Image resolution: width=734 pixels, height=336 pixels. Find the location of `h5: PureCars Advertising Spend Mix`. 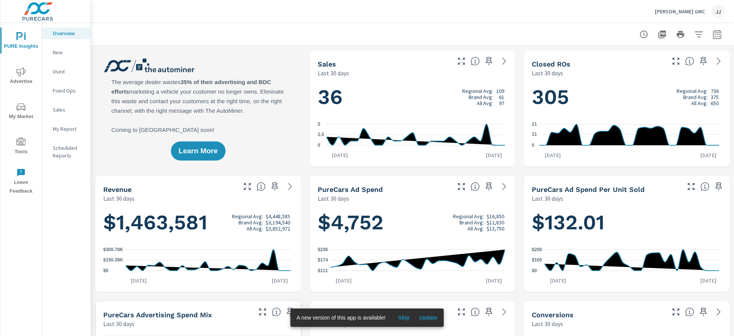

h5: PureCars Advertising Spend Mix is located at coordinates (158, 315).